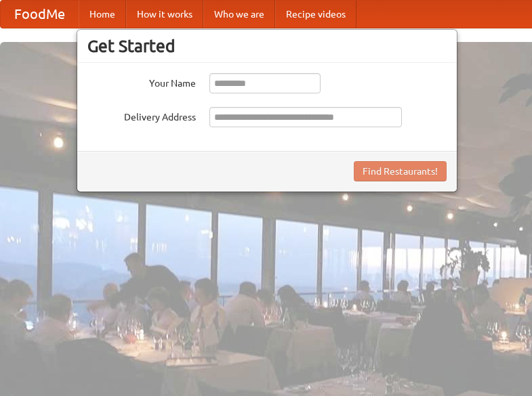 This screenshot has width=532, height=396. Describe the element at coordinates (239, 15) in the screenshot. I see `a: Who we are` at that location.